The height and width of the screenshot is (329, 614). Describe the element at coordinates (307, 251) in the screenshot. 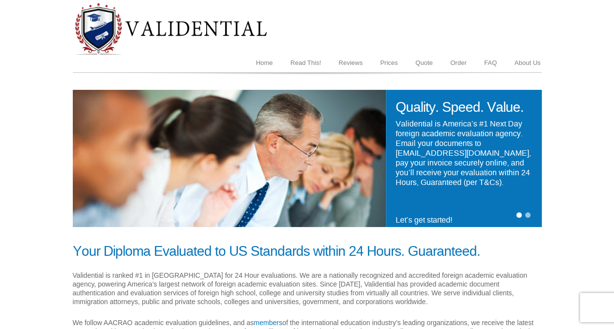

I see `h1: Your Diploma Evaluated to US Standards within 24 Hours. Guaranteed.` at that location.